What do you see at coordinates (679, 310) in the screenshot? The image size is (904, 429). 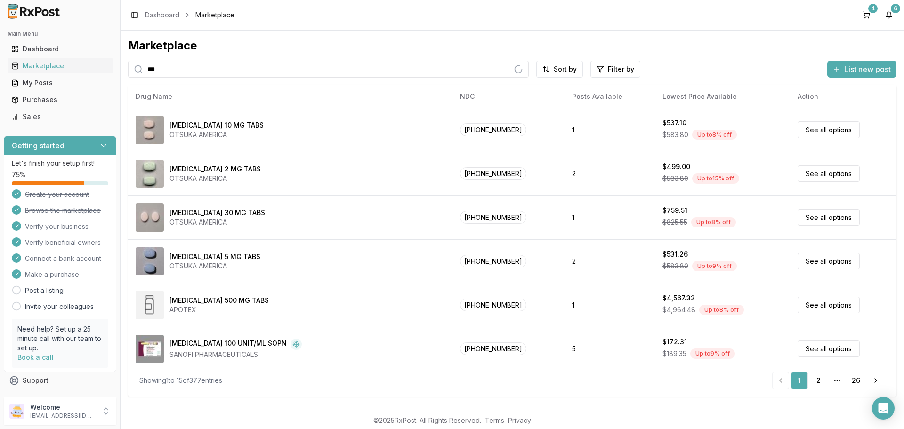 I see `span: $4,964.48` at bounding box center [679, 310].